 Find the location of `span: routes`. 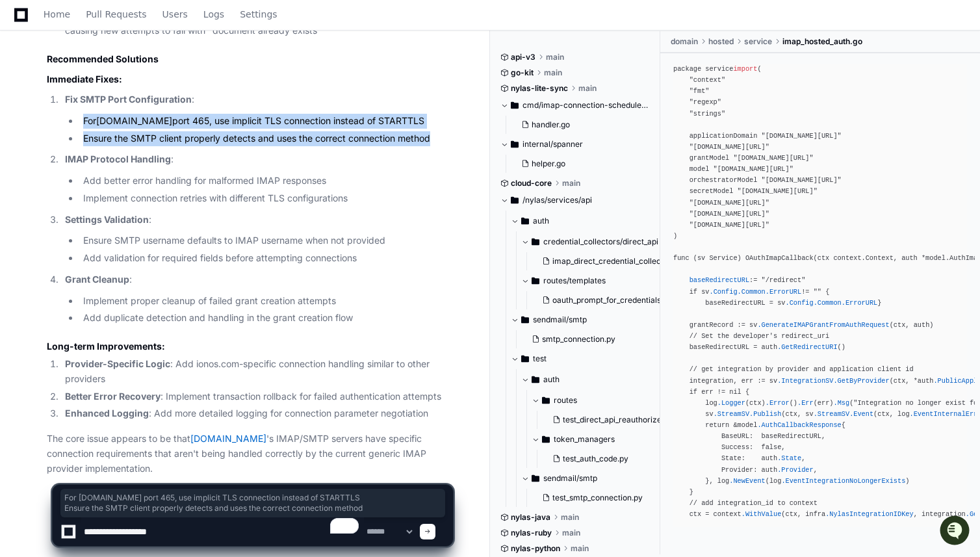

span: routes is located at coordinates (565, 401).